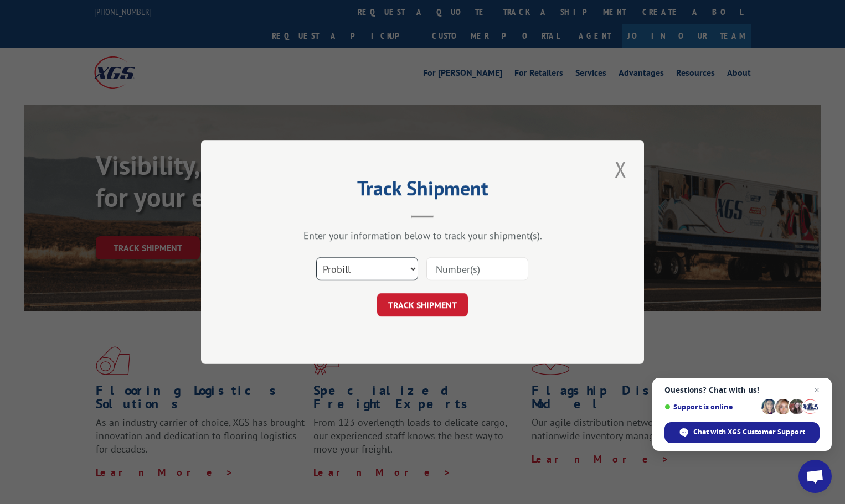 This screenshot has height=504, width=845. I want to click on span: Support is online, so click(711, 407).